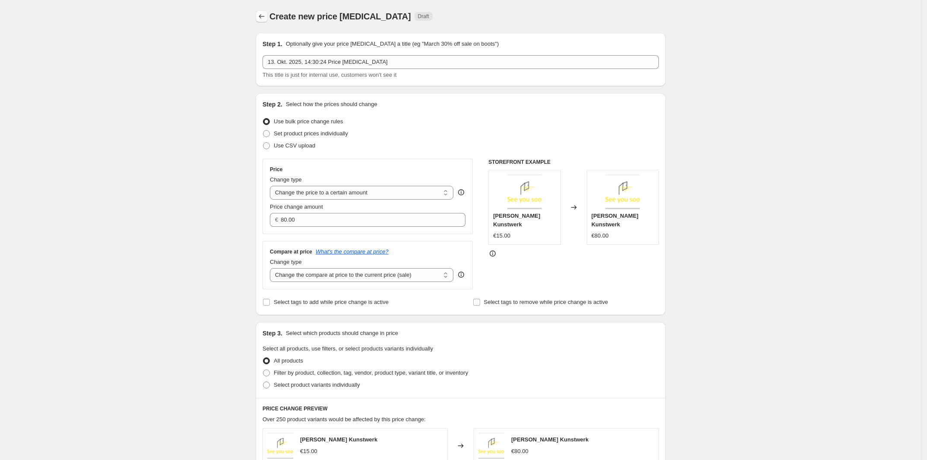  Describe the element at coordinates (311, 133) in the screenshot. I see `span: Set product prices individually` at that location.